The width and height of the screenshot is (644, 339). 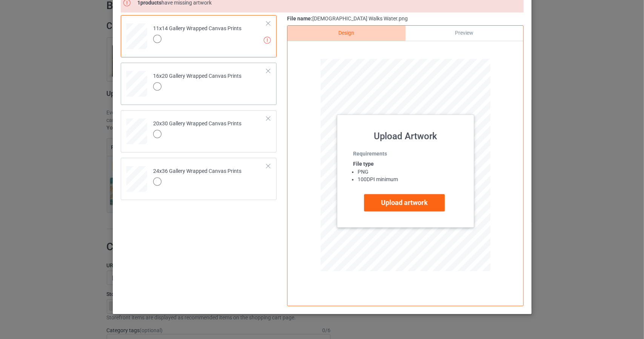 What do you see at coordinates (363, 164) in the screenshot?
I see `strong: File type` at bounding box center [363, 164].